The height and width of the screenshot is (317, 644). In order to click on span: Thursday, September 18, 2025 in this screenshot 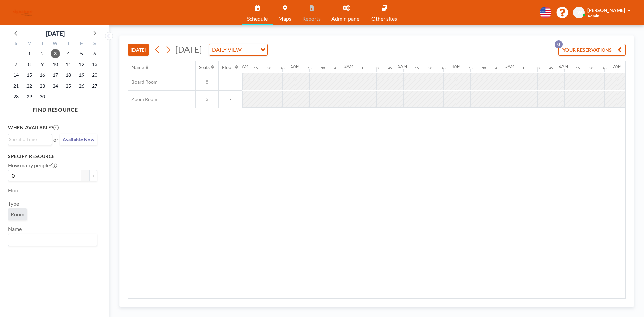, I will do `click(68, 75)`.